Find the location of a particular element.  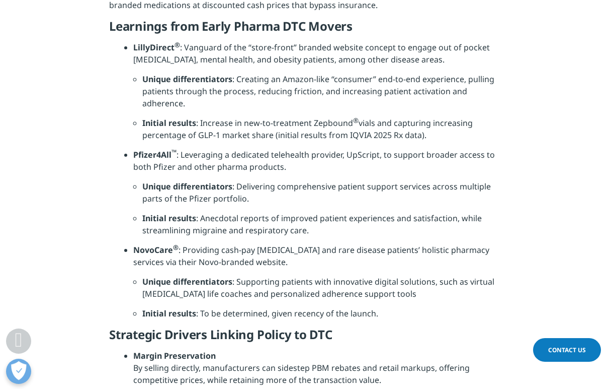

span: Contact Us is located at coordinates (567, 349).